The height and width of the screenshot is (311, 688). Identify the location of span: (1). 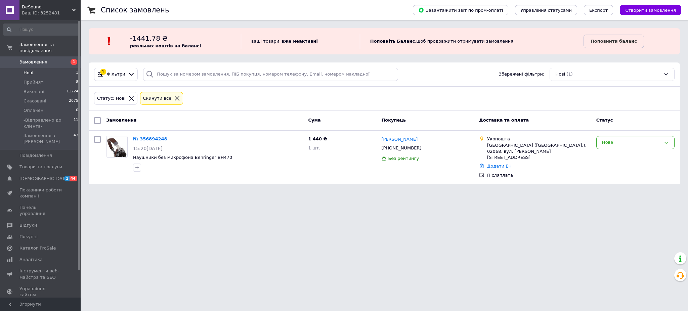
(569, 74).